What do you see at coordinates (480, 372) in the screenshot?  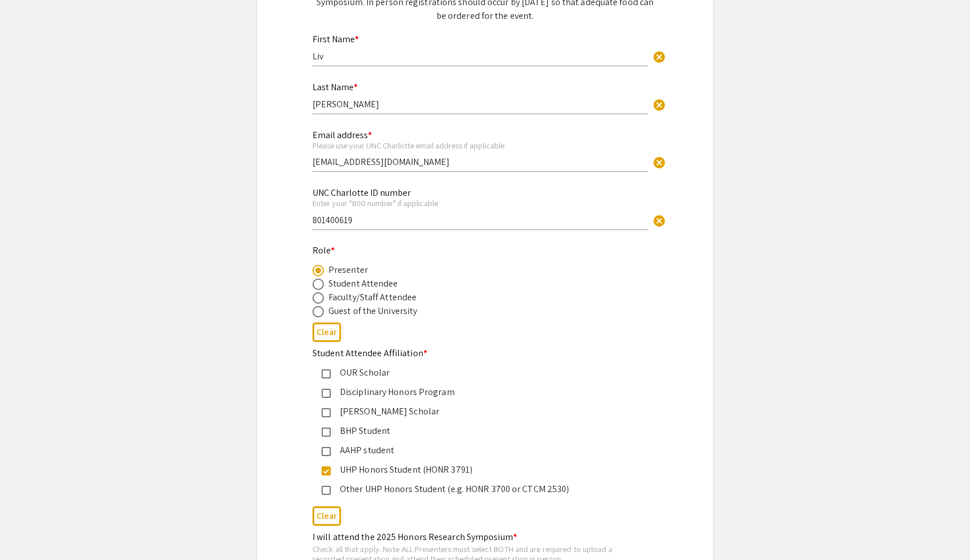 I see `div: OUR Scholar` at bounding box center [480, 372].